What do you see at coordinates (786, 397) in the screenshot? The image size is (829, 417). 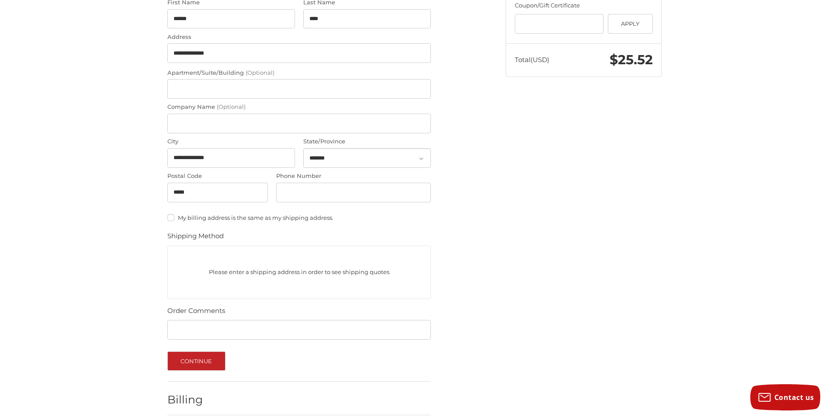 I see `button: Contact us` at bounding box center [786, 397].